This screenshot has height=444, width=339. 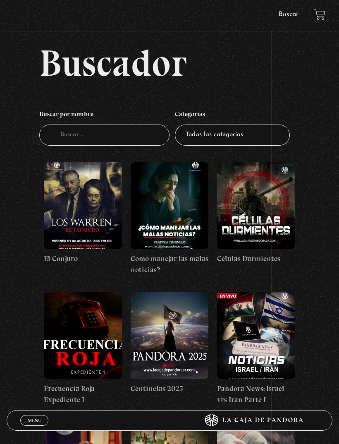 I want to click on h4: Categorías, so click(x=233, y=115).